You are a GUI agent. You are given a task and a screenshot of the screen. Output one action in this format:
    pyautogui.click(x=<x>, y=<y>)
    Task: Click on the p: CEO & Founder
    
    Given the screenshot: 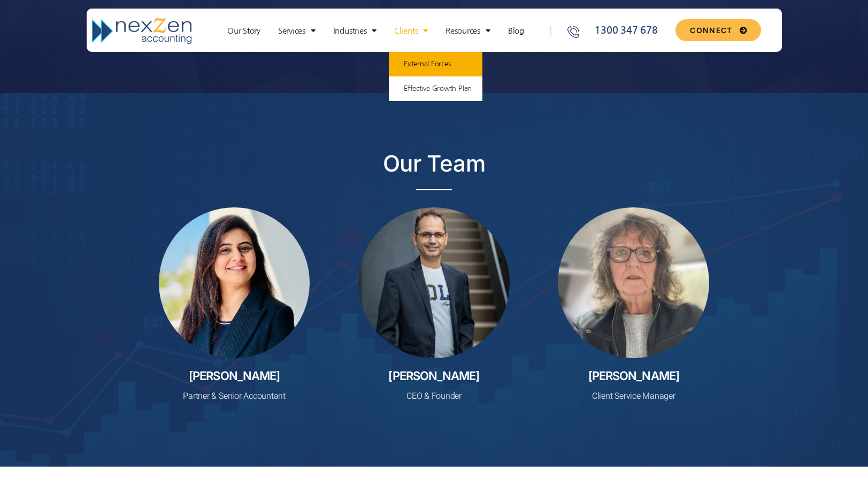 What is the action you would take?
    pyautogui.click(x=433, y=396)
    